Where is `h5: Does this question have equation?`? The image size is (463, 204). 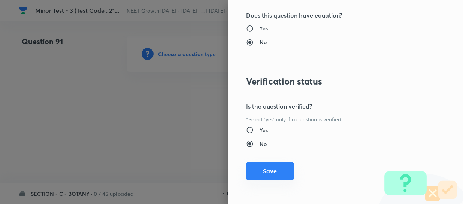 h5: Does this question have equation? is located at coordinates (333, 15).